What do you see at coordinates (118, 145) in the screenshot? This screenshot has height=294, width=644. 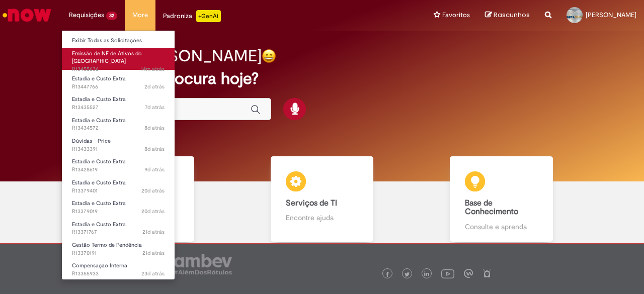 I see `a: Aberto R13433391 : Dúvidas - Price` at bounding box center [118, 145].